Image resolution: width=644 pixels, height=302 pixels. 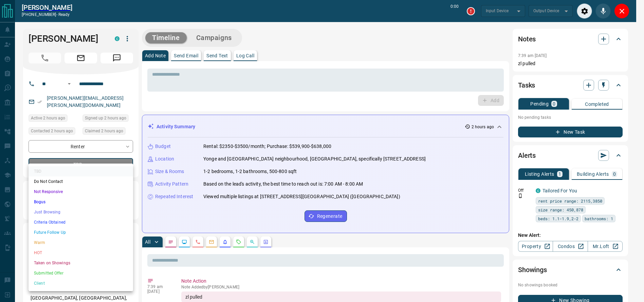 What do you see at coordinates (80, 232) in the screenshot?
I see `li: Future Follow Up` at bounding box center [80, 232].